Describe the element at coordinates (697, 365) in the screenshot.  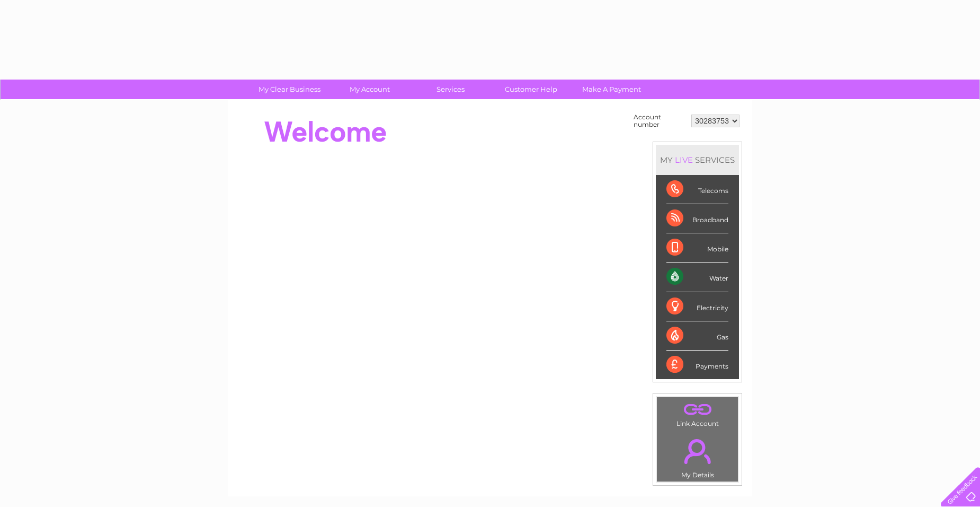
I see `div: Payments` at that location.